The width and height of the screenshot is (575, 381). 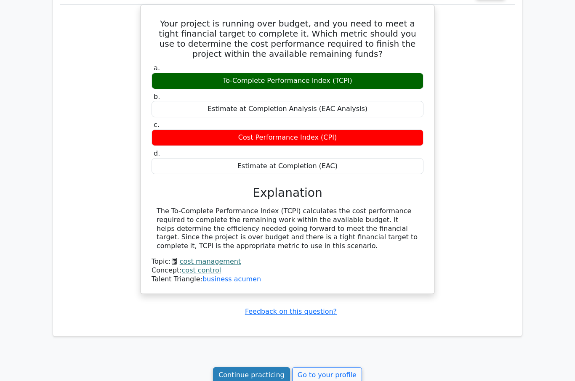 I want to click on u: Feedback on this question?, so click(x=291, y=312).